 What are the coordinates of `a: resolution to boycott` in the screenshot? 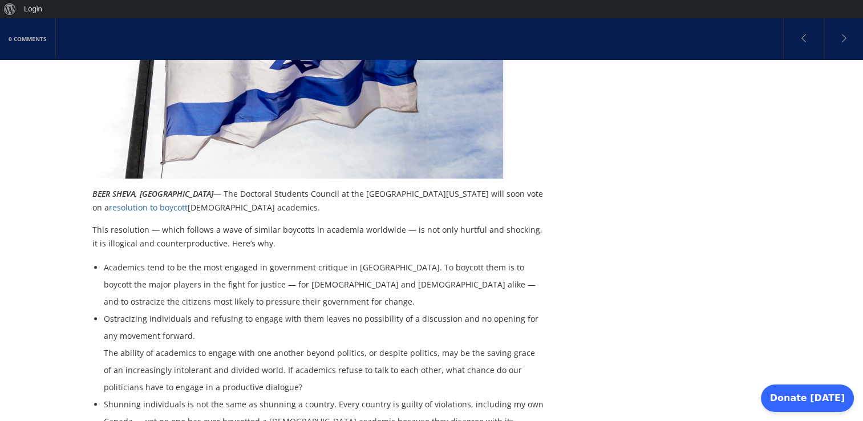 It's located at (148, 207).